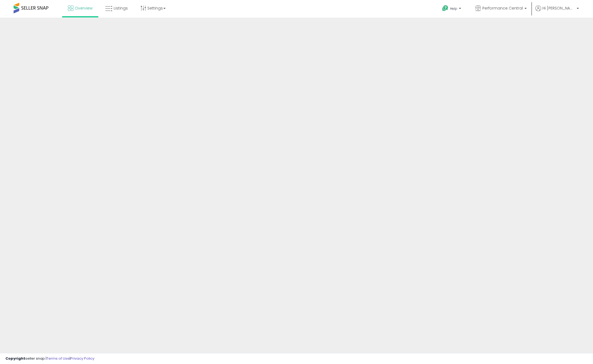 The width and height of the screenshot is (593, 364). Describe the element at coordinates (452, 9) in the screenshot. I see `a: Help` at that location.